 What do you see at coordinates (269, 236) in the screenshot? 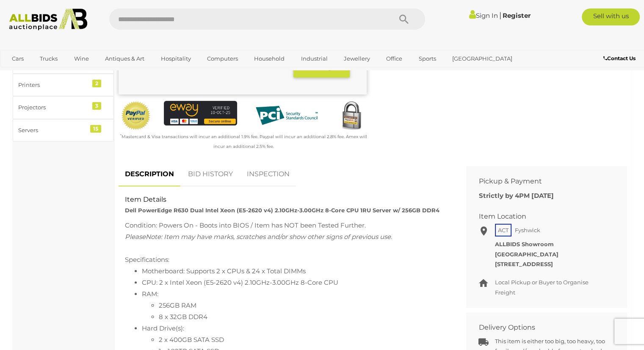
I see `span: Note: Item may have marks, scratches and/or show other signs of previous use.` at bounding box center [269, 236].